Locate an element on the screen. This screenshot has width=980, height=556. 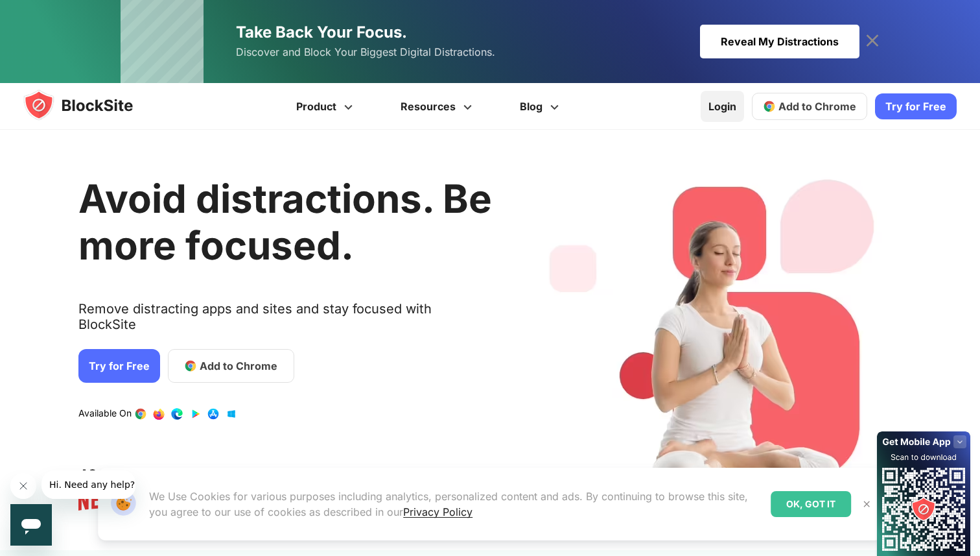
img: chrome-icon.svg is located at coordinates (769, 106).